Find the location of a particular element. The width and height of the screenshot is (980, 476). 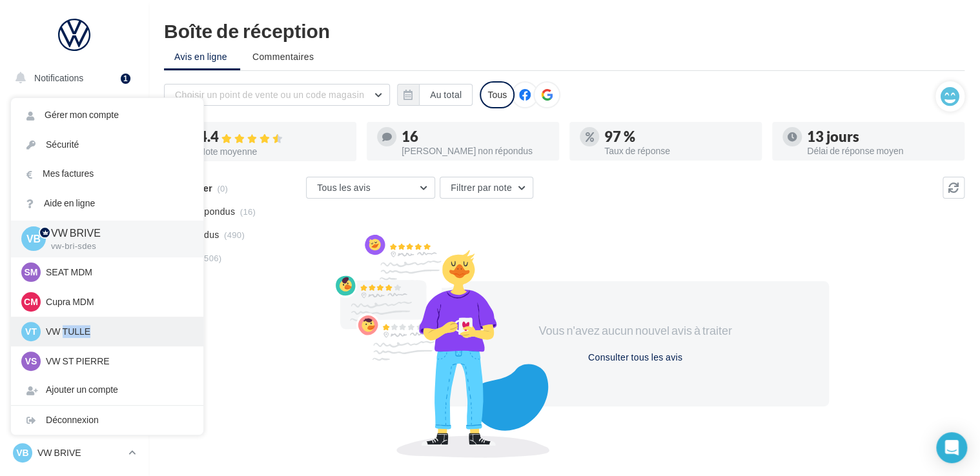

p: Cupra MDM is located at coordinates (117, 302).